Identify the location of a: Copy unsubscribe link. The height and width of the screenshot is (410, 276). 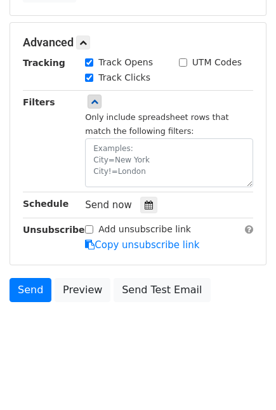
(142, 245).